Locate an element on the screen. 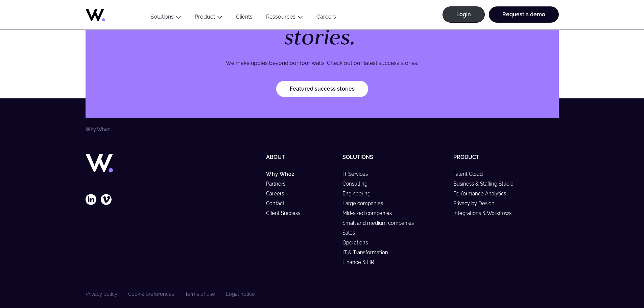  a: Ressources is located at coordinates (281, 16).